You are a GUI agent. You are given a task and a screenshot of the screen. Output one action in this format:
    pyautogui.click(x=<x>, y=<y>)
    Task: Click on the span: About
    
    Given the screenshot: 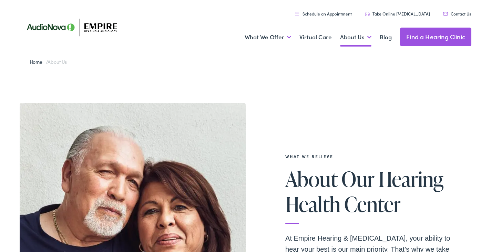 What is the action you would take?
    pyautogui.click(x=312, y=179)
    